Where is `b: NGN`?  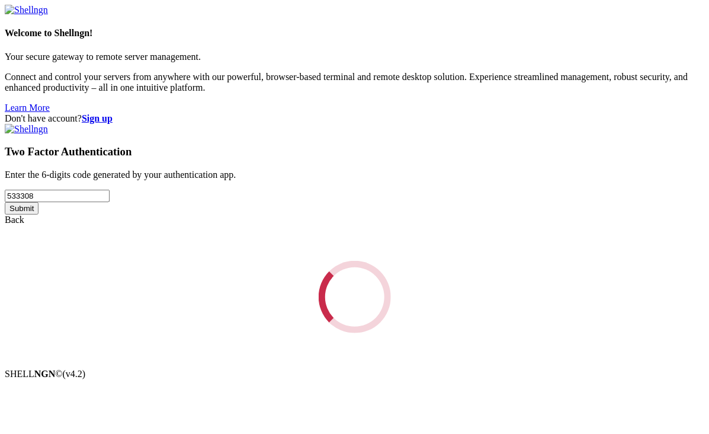 b: NGN is located at coordinates (45, 373).